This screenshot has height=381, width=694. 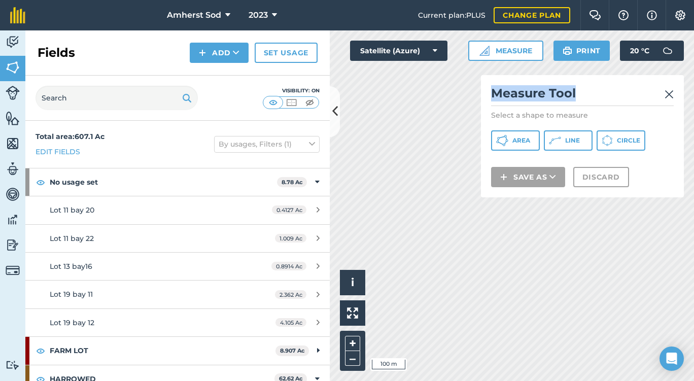 I want to click on strong: FARM LOT, so click(x=162, y=350).